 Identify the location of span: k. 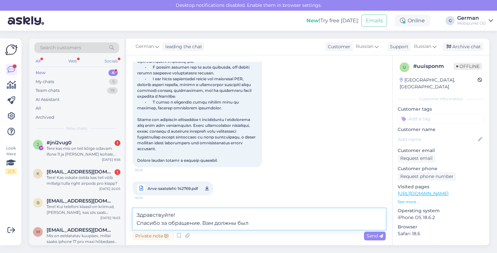
(38, 174).